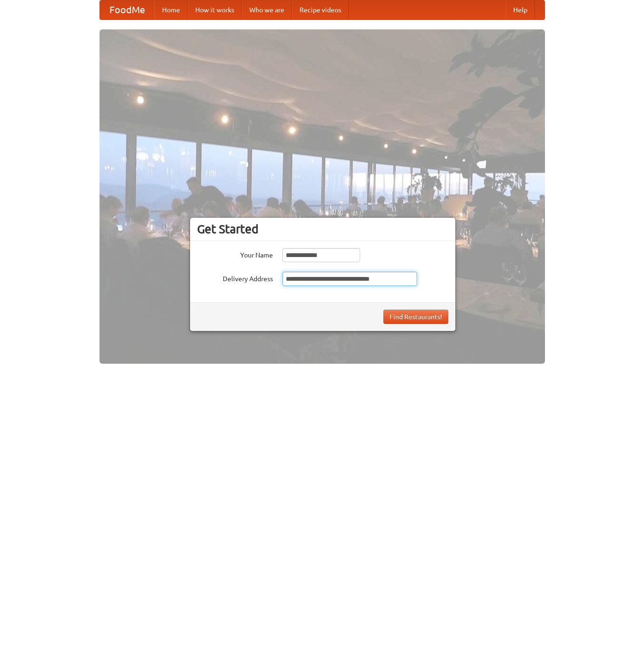  I want to click on a: How it works, so click(215, 10).